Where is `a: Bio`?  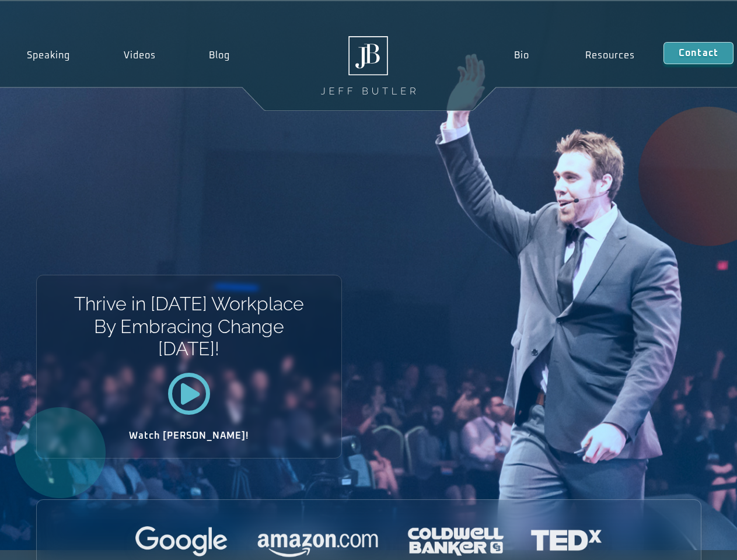 a: Bio is located at coordinates (521, 56).